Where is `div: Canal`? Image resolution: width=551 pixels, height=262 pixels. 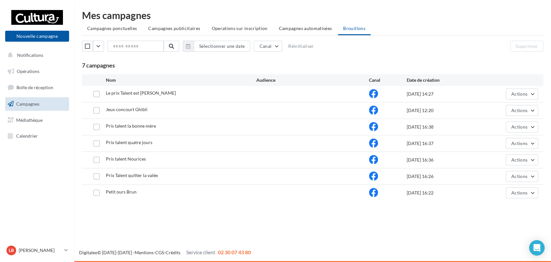 div: Canal is located at coordinates (388, 80).